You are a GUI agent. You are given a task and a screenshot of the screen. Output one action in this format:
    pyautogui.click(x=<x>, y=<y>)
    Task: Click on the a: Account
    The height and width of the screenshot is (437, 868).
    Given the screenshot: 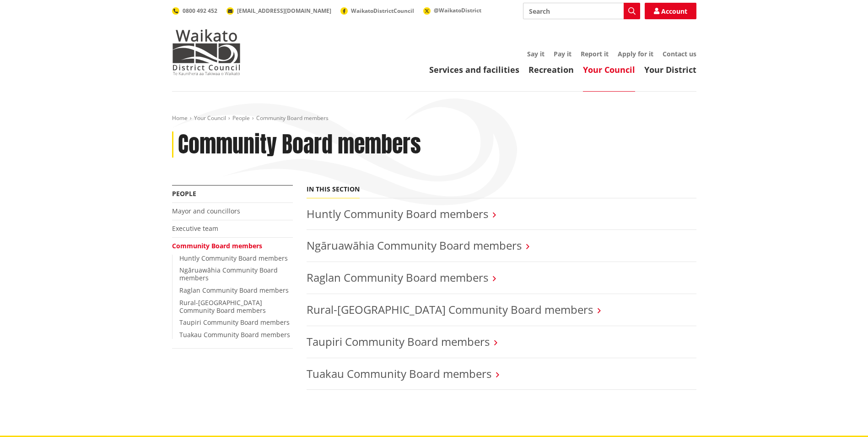 What is the action you would take?
    pyautogui.click(x=670, y=11)
    